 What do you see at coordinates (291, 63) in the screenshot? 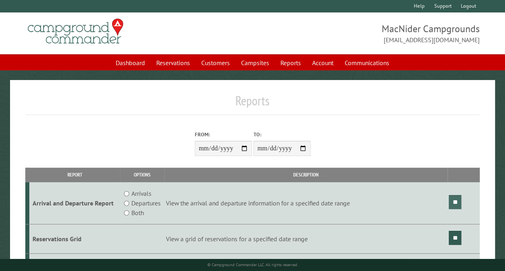
I see `a: Reports` at bounding box center [291, 63].